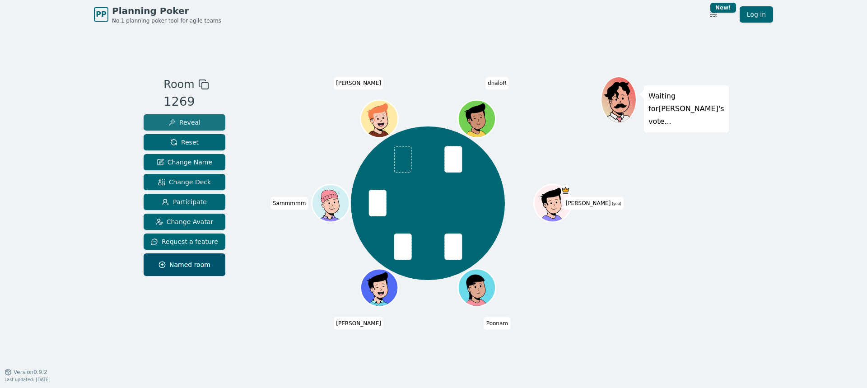  I want to click on button: Named room, so click(184, 264).